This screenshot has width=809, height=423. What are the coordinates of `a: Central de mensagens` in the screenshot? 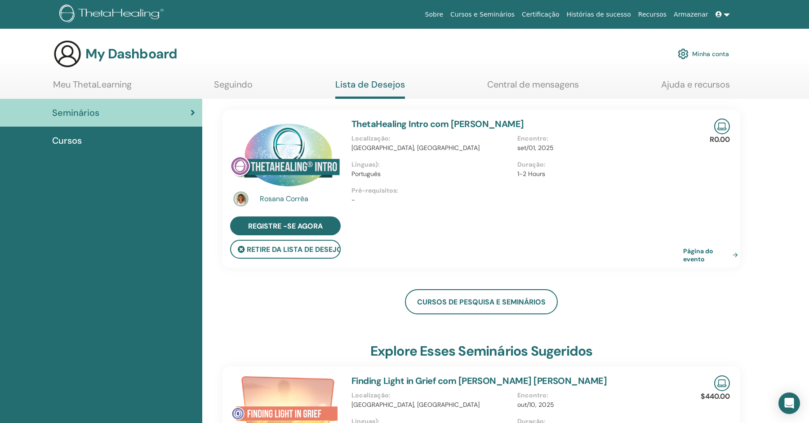 It's located at (533, 88).